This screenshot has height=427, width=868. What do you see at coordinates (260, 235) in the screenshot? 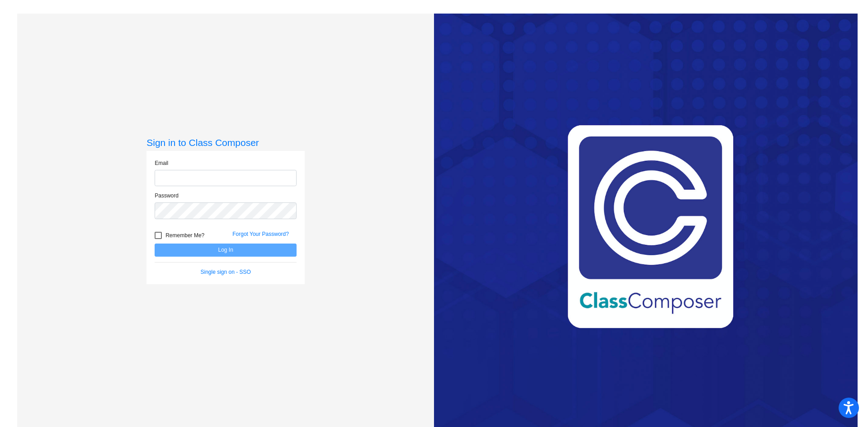
I see `a: Forgot Your Password?` at bounding box center [260, 235].